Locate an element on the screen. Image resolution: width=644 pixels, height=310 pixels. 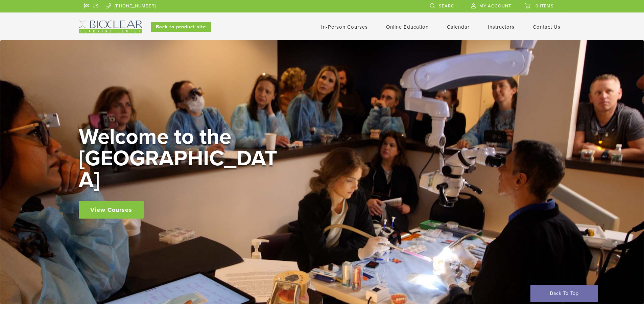
a: Back To Top is located at coordinates (564, 294).